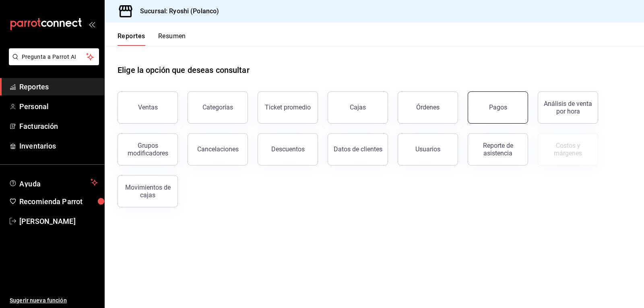 This screenshot has width=644, height=308. I want to click on div: Órdenes, so click(428, 107).